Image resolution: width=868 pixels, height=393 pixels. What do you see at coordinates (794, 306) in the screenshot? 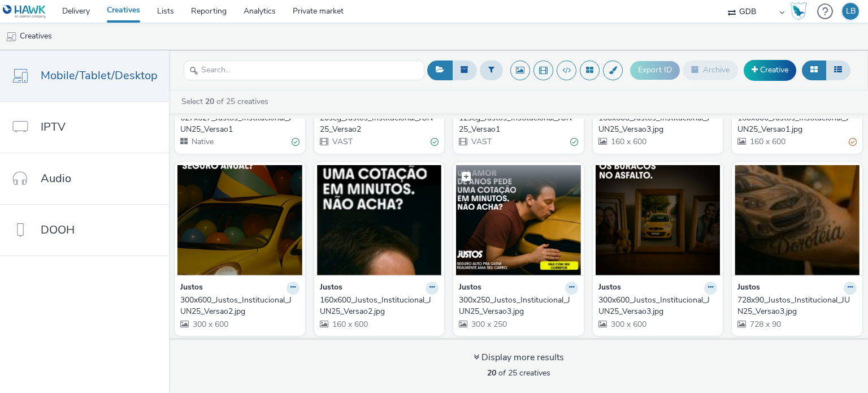
I see `div: 728x90_Justos_Institucional_JUN25_Versao3.jpg` at bounding box center [794, 306].